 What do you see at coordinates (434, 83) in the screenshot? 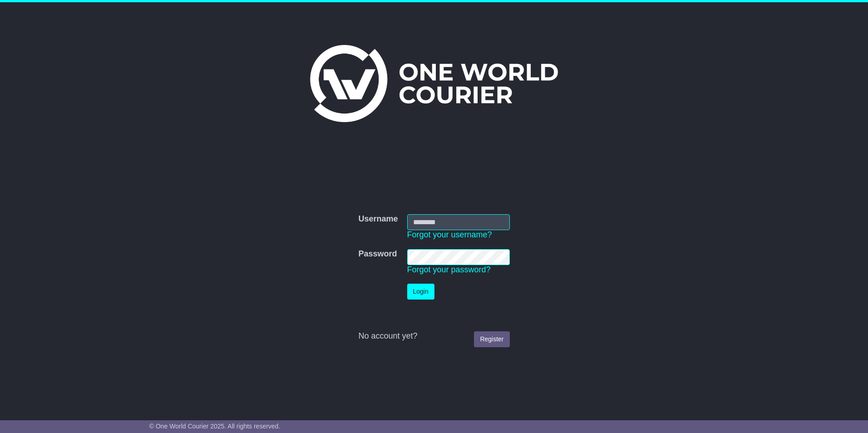
I see `img: One World` at bounding box center [434, 83].